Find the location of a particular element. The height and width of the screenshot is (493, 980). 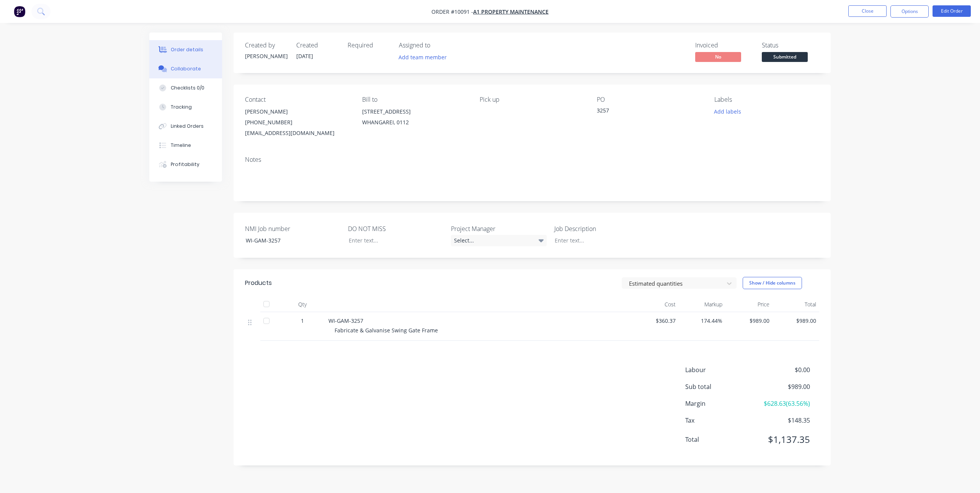

div: Markup is located at coordinates (702, 305).